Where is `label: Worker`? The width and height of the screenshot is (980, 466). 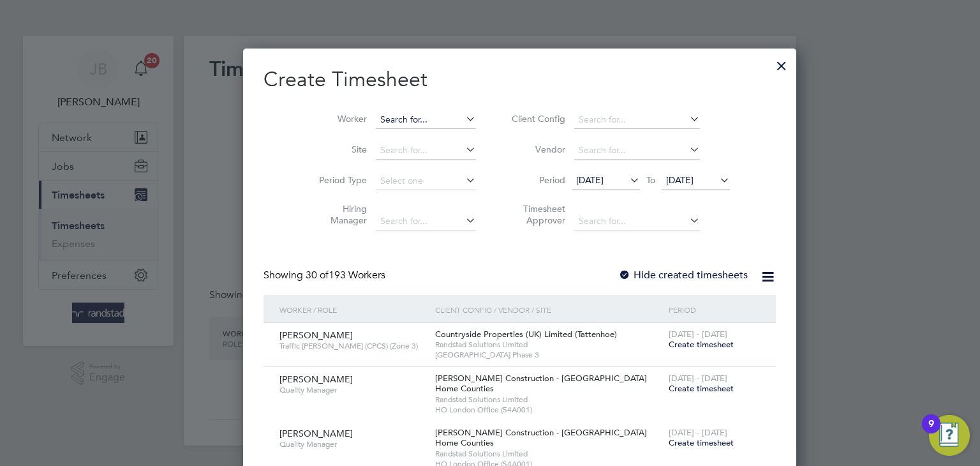 label: Worker is located at coordinates (338, 119).